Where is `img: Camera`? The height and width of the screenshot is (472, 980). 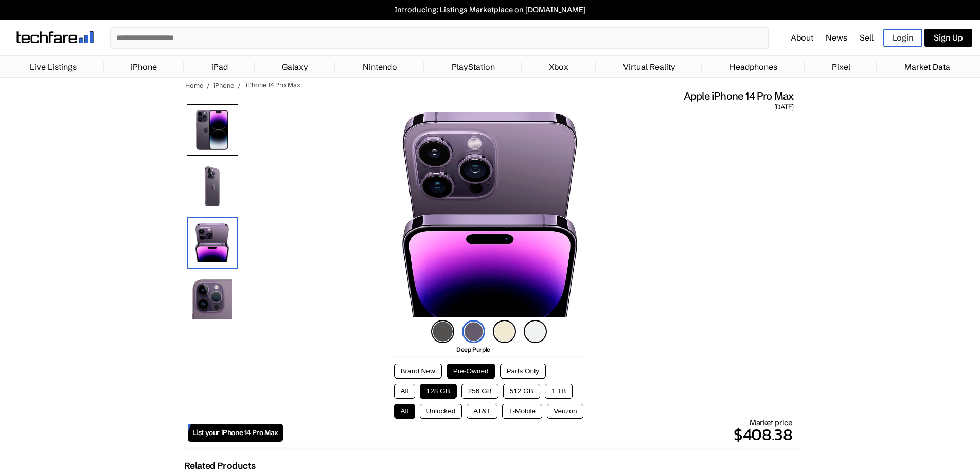 img: Camera is located at coordinates (213, 299).